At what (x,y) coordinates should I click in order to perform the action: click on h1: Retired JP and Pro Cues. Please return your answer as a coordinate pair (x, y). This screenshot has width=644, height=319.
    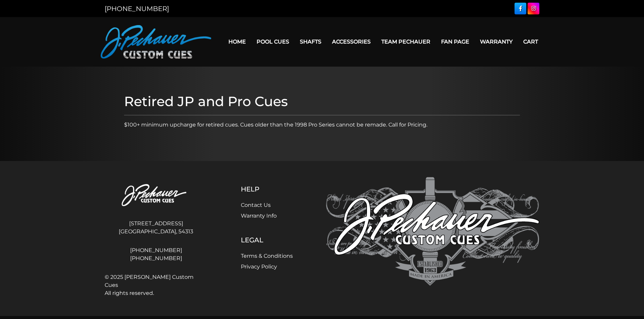
    Looking at the image, I should click on (322, 102).